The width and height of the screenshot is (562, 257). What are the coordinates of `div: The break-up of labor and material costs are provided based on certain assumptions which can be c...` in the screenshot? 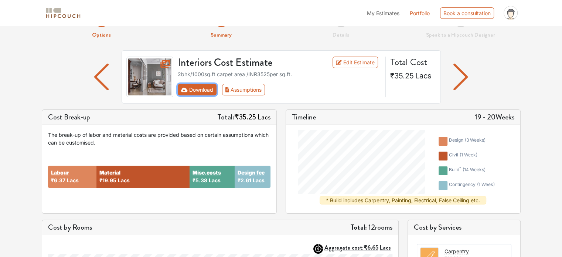 It's located at (159, 138).